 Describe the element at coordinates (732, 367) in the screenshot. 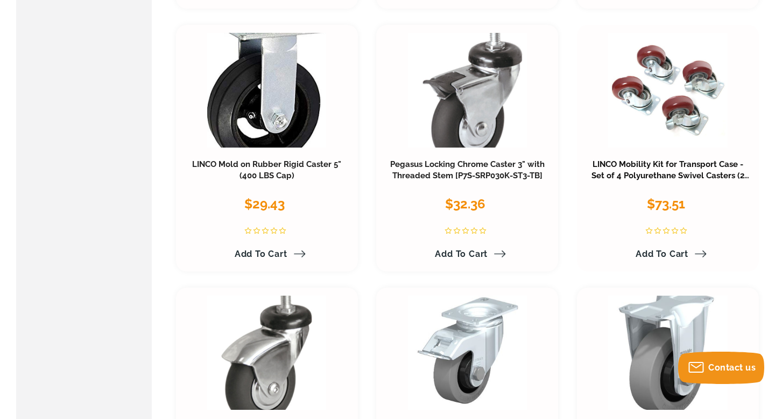

I see `span: Contact us` at that location.